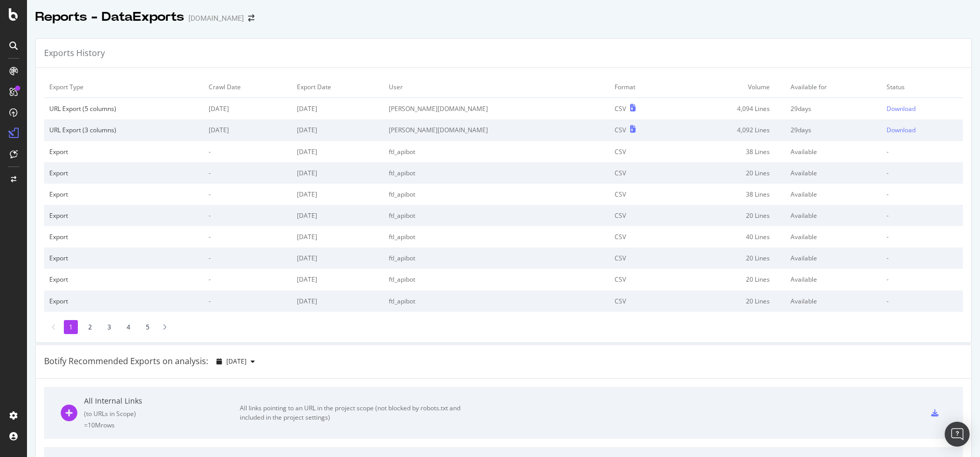  What do you see at coordinates (730, 237) in the screenshot?
I see `td: 40 Lines` at bounding box center [730, 237].